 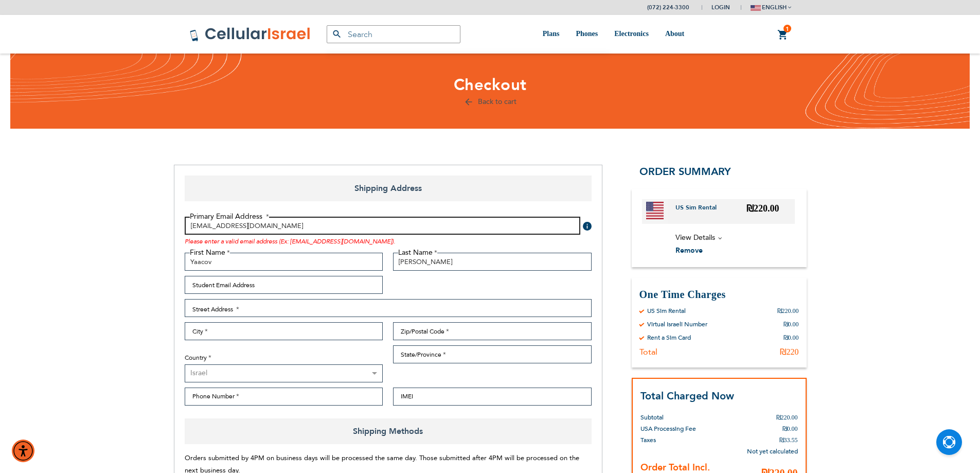 What do you see at coordinates (787, 29) in the screenshot?
I see `span: 1` at bounding box center [787, 29].